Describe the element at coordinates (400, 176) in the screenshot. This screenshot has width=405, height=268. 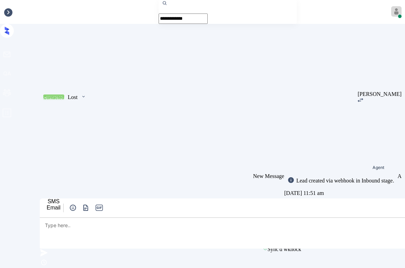
I see `div: A` at that location.